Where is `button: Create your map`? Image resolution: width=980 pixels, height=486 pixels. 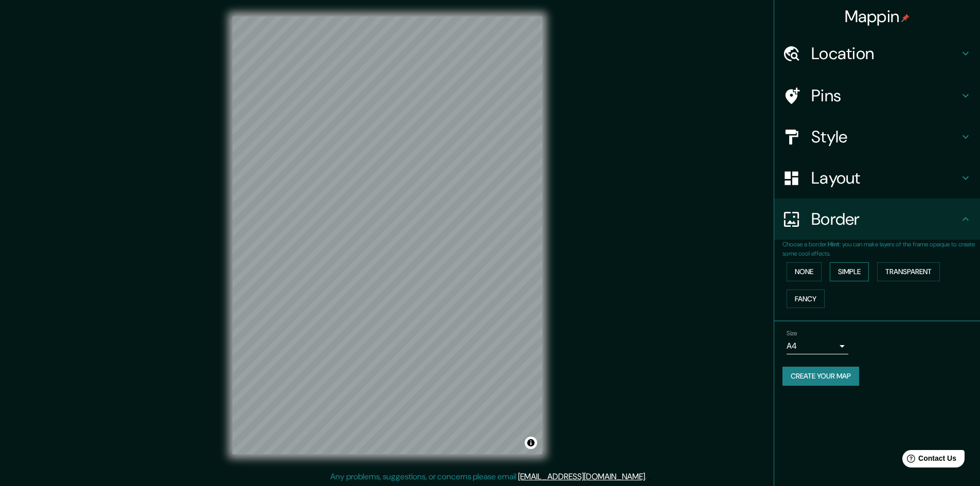
button: Create your map is located at coordinates (821, 376).